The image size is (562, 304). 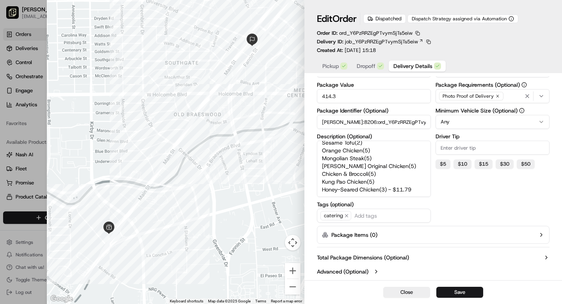 I want to click on span: Dispatch Strategy assigned via Automation, so click(x=460, y=19).